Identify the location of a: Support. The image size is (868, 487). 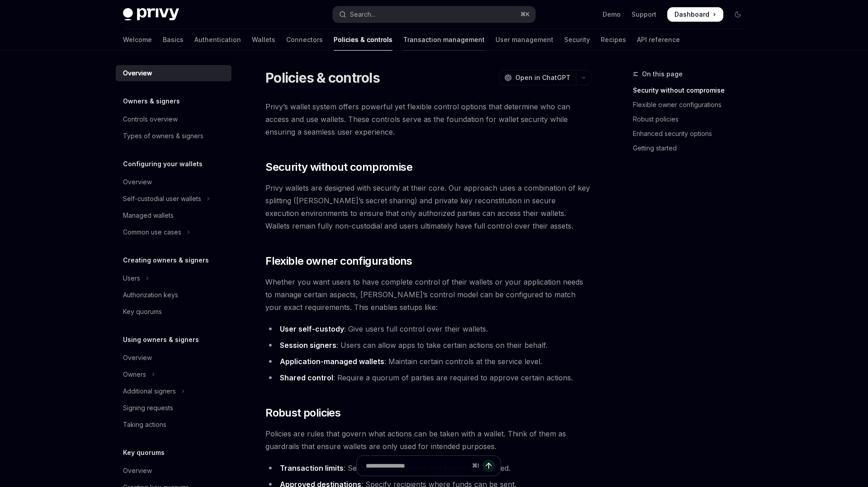
(643, 15).